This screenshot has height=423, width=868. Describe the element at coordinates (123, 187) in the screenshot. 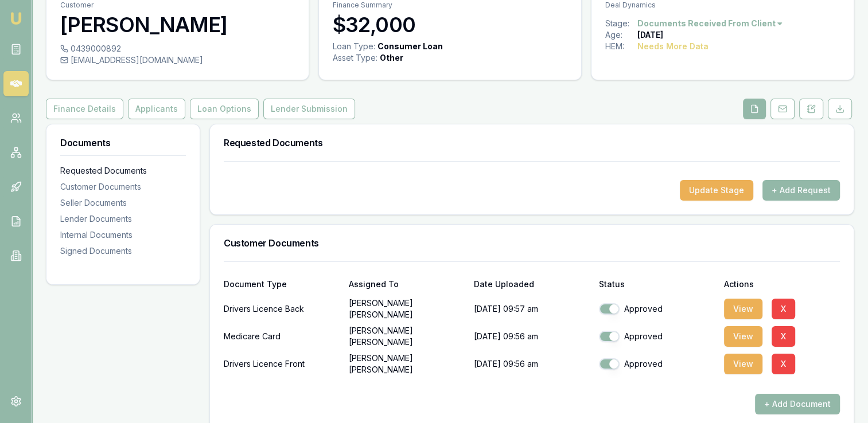

I see `div: Customer Documents` at that location.